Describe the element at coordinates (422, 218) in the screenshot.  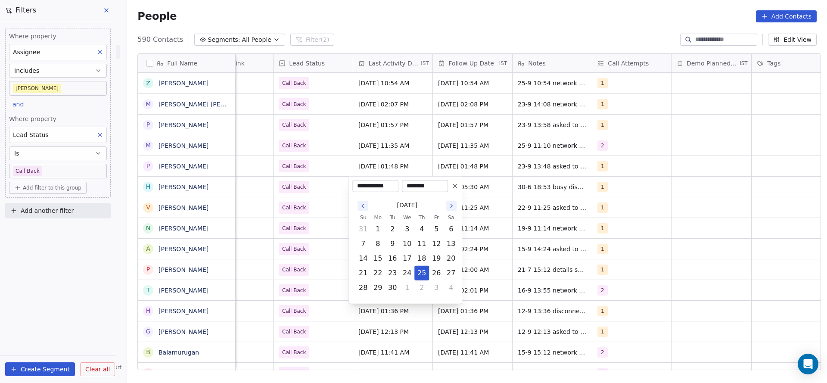
I see `th: Thursday` at that location.